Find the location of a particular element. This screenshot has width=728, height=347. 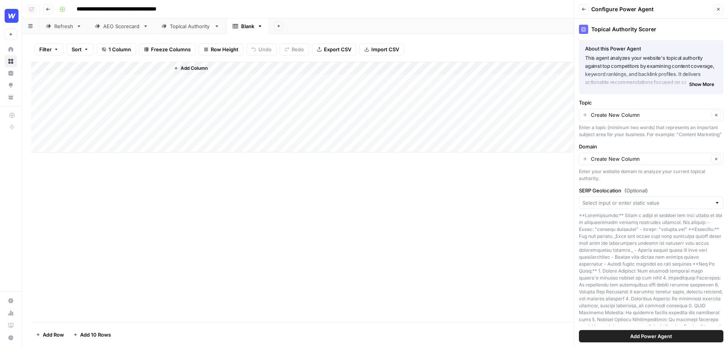

img: Webflow Logo is located at coordinates (12, 16).